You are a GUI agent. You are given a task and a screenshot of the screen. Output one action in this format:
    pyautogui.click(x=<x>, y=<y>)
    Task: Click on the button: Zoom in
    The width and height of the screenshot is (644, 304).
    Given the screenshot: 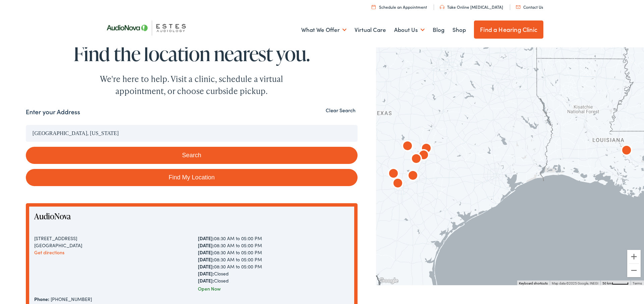 What is the action you would take?
    pyautogui.click(x=634, y=256)
    